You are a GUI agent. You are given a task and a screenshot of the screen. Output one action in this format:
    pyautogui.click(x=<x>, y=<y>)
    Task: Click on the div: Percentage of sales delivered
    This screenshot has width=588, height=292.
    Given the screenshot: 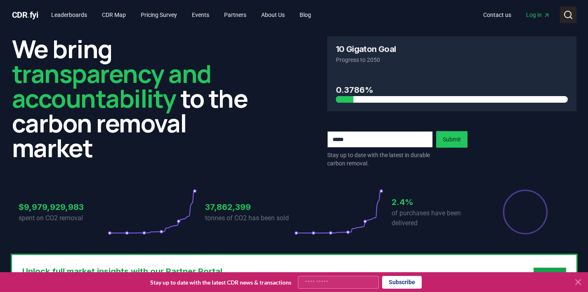 What is the action you would take?
    pyautogui.click(x=525, y=212)
    